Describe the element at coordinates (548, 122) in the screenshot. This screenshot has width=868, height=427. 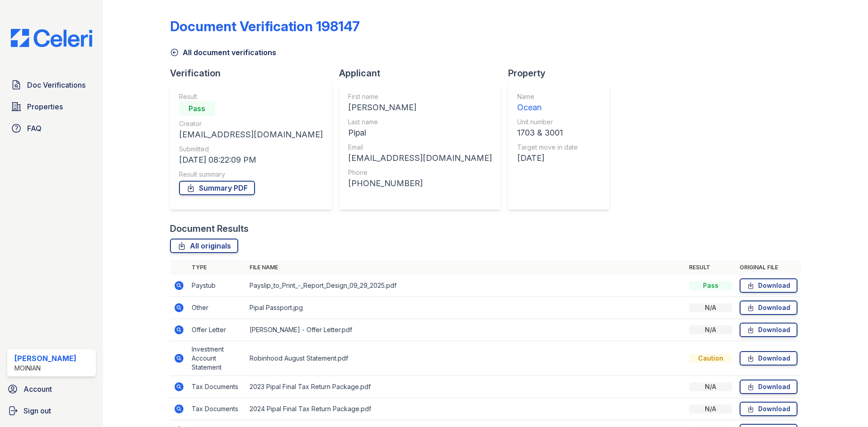
I see `div: Unit number` at that location.